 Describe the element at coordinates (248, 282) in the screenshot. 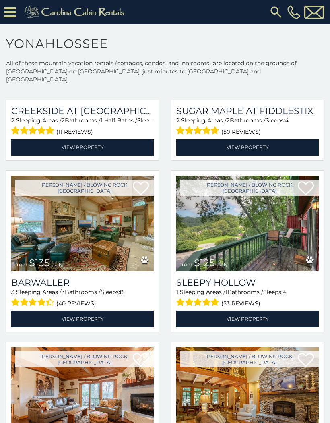

I see `a: Sleepy Hollow` at that location.